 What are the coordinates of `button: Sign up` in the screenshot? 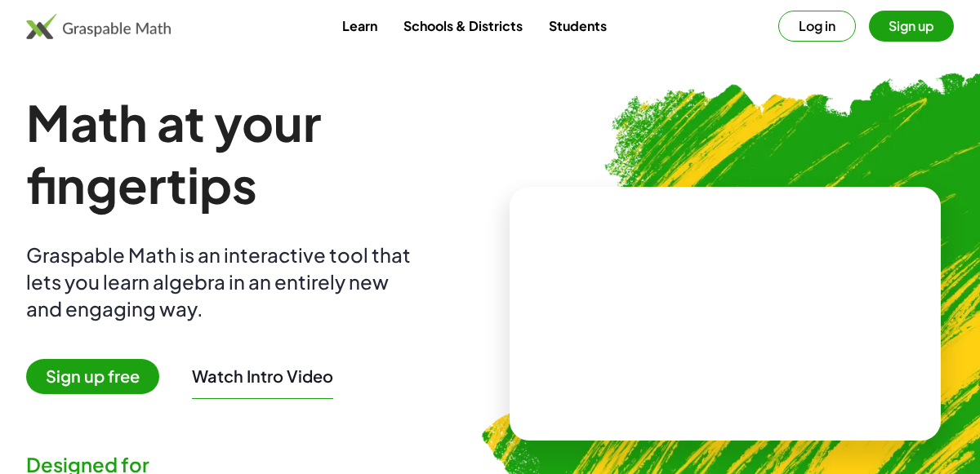 It's located at (911, 26).